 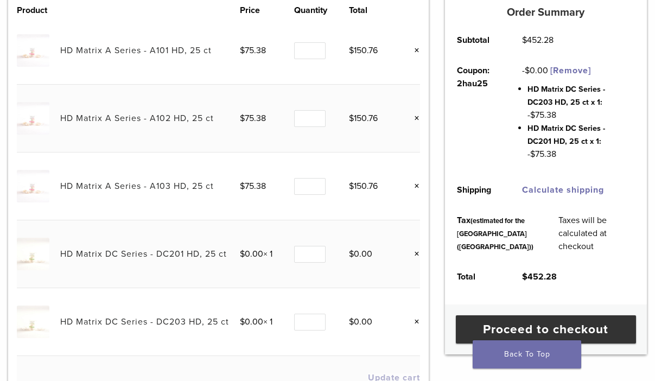 I want to click on a: HD Matrix DC Series - DC203 HD, 25 ct, so click(x=144, y=322).